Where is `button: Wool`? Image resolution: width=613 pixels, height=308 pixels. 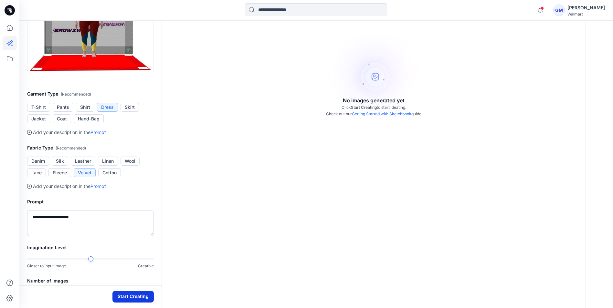
button: Wool is located at coordinates (130, 161).